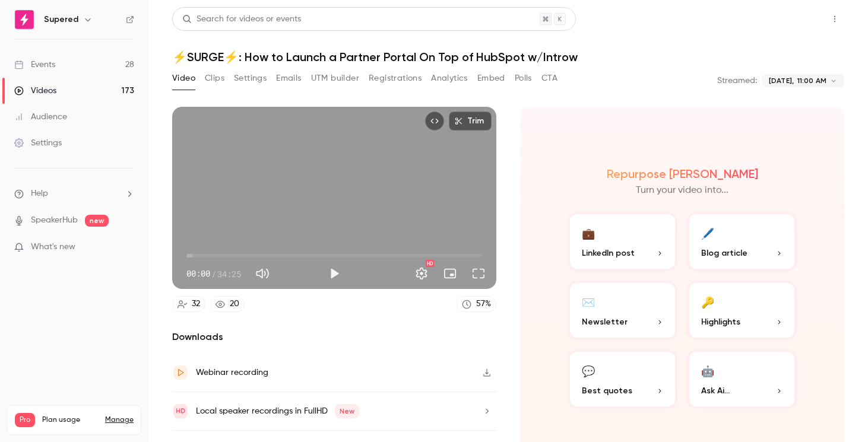  What do you see at coordinates (24, 20) in the screenshot?
I see `img: Supered` at bounding box center [24, 20].